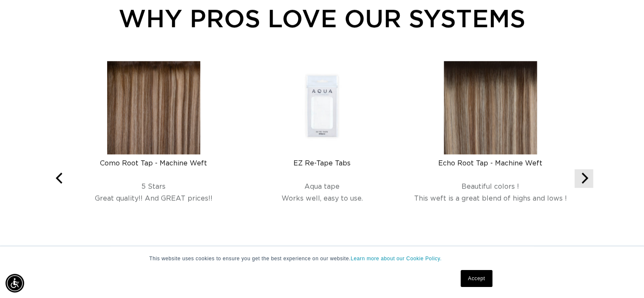 Image resolution: width=644 pixels, height=298 pixels. I want to click on div: Aqua tape, so click(322, 187).